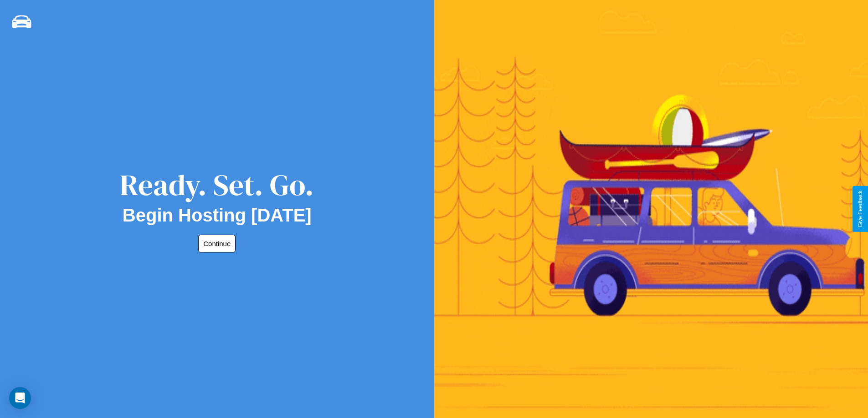 The image size is (868, 418). What do you see at coordinates (860, 209) in the screenshot?
I see `div: Give Feedback` at bounding box center [860, 209].